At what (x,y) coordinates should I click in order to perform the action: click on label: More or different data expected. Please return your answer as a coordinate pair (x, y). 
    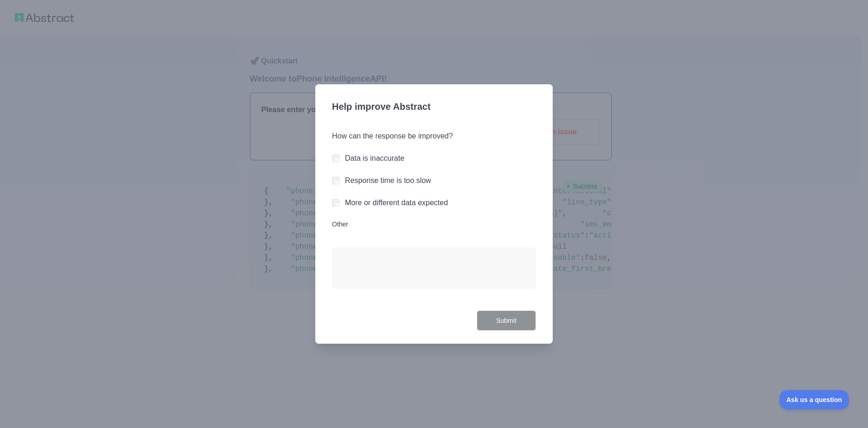
    Looking at the image, I should click on (397, 203).